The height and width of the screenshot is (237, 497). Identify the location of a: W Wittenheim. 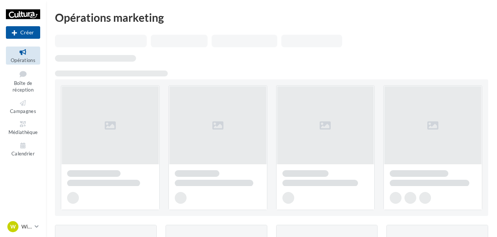
(23, 227).